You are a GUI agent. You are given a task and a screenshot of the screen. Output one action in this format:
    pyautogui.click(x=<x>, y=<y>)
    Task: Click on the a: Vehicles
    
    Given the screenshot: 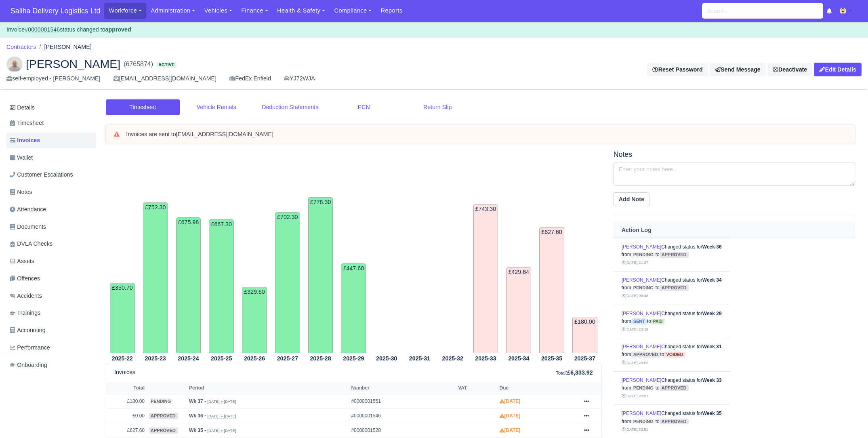 What is the action you would take?
    pyautogui.click(x=218, y=11)
    